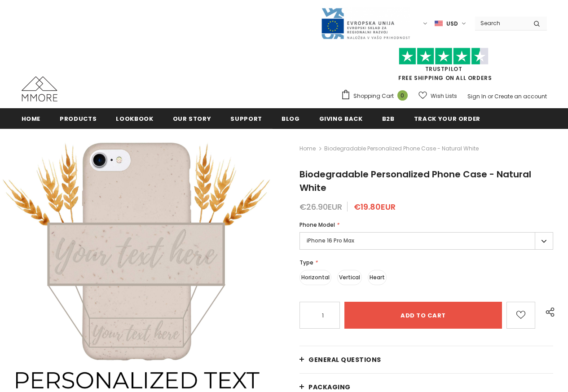  I want to click on label: Heart, so click(377, 277).